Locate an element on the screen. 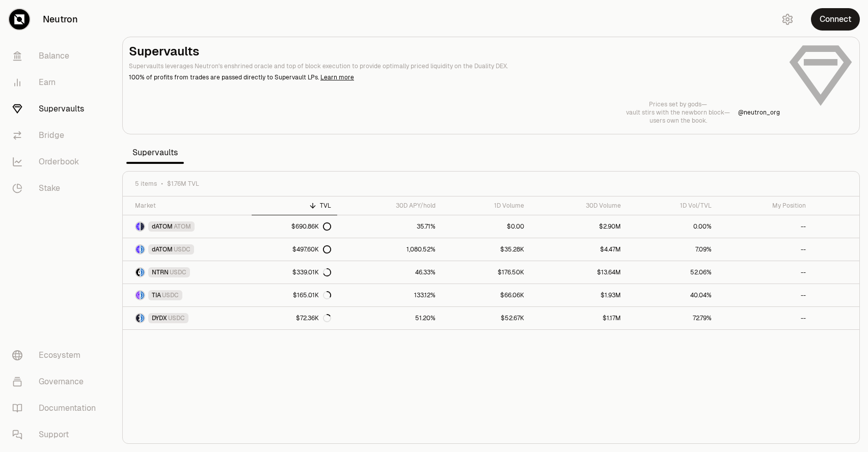 This screenshot has height=452, width=868. a: Learn more is located at coordinates (337, 77).